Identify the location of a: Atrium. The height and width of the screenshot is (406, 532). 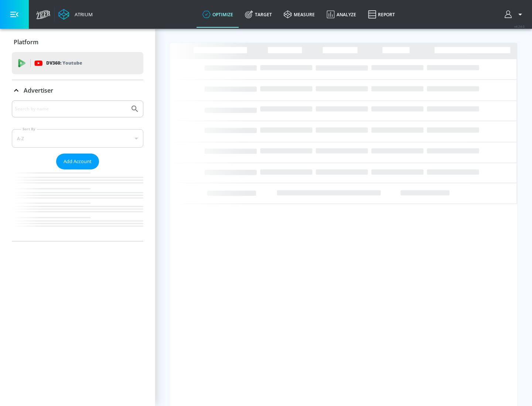
(76, 14).